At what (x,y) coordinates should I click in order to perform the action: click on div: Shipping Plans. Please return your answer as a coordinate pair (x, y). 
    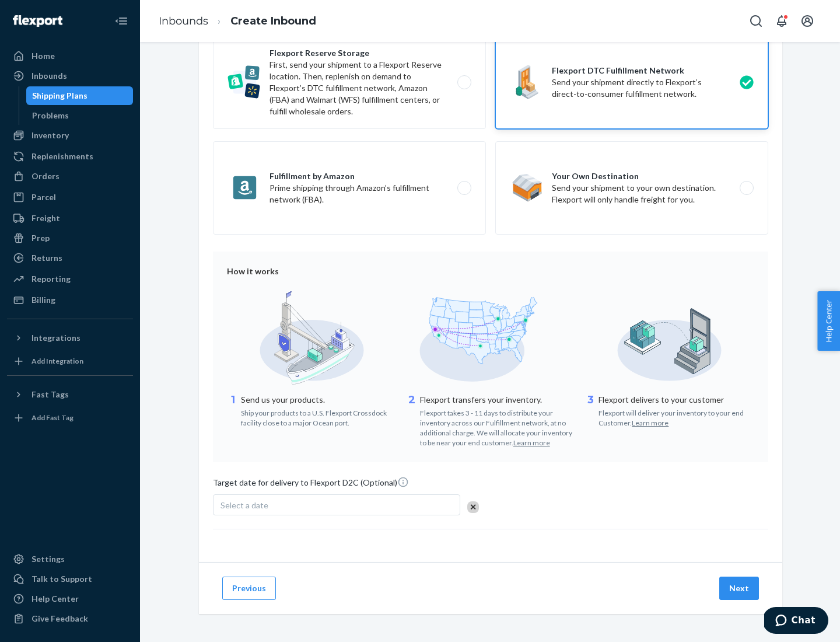
    Looking at the image, I should click on (60, 96).